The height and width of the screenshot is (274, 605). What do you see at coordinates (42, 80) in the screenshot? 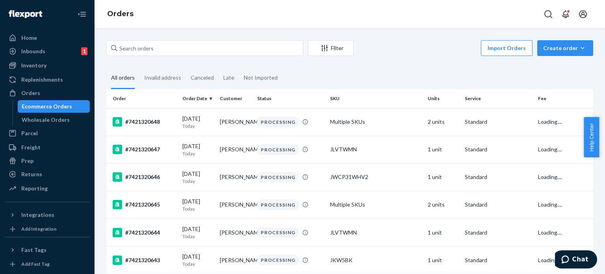
I see `div: Replenishments` at bounding box center [42, 80].